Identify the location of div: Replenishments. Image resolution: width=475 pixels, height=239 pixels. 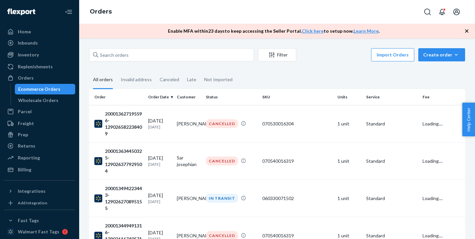
(35, 67).